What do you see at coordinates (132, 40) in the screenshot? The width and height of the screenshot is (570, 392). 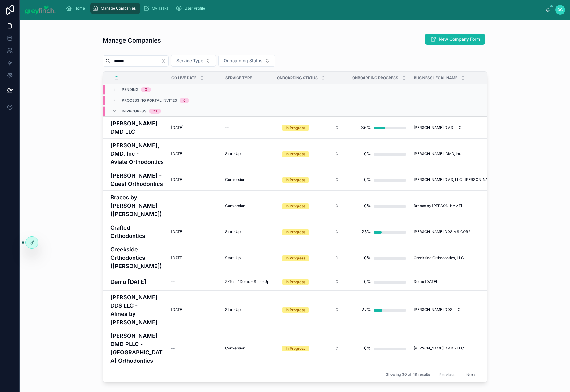 I see `h1: Manage Companies` at bounding box center [132, 40].